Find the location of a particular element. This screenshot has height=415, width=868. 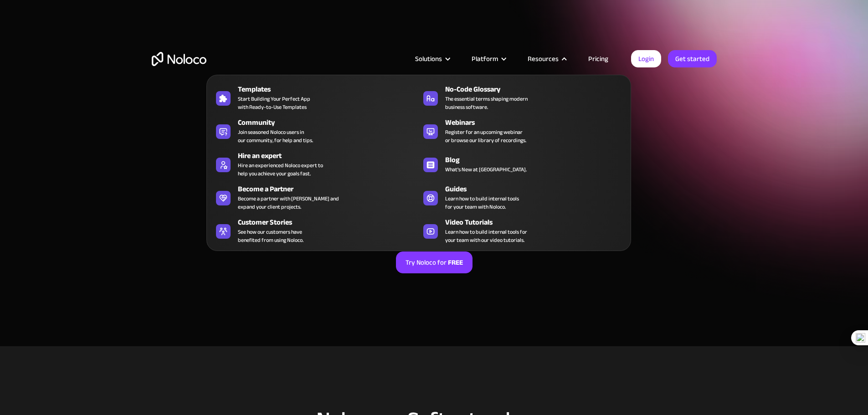

a: WebinarsRegister for an upcoming webinaror browse our library of recordings. is located at coordinates (522, 131).